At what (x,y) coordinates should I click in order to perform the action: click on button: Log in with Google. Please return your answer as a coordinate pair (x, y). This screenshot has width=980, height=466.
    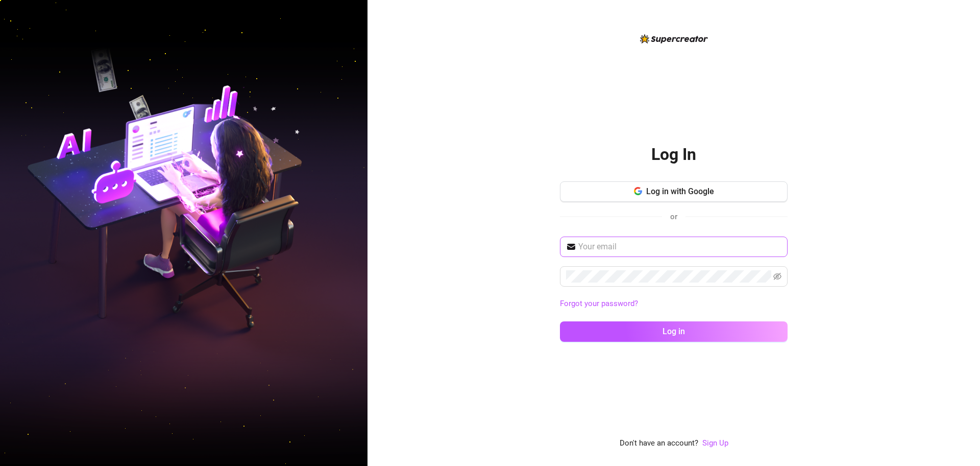
    Looking at the image, I should click on (674, 192).